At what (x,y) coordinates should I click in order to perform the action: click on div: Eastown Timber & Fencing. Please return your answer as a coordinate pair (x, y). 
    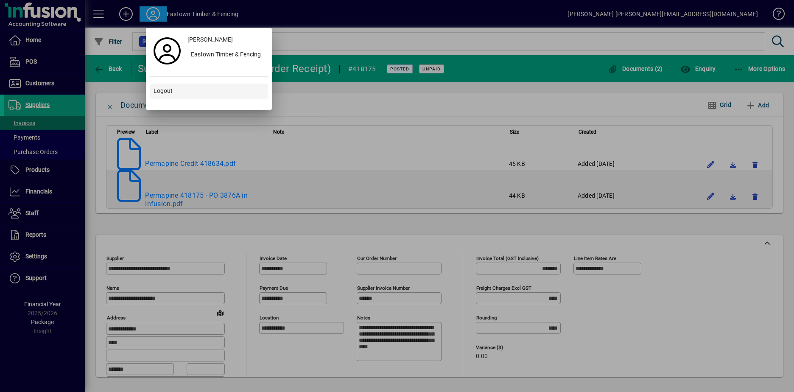
    Looking at the image, I should click on (226, 55).